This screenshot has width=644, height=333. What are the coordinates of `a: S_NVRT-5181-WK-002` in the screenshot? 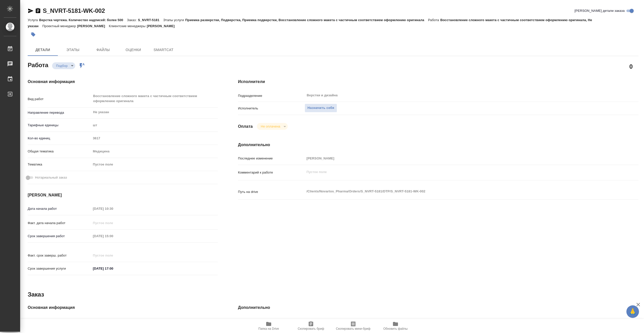 It's located at (74, 10).